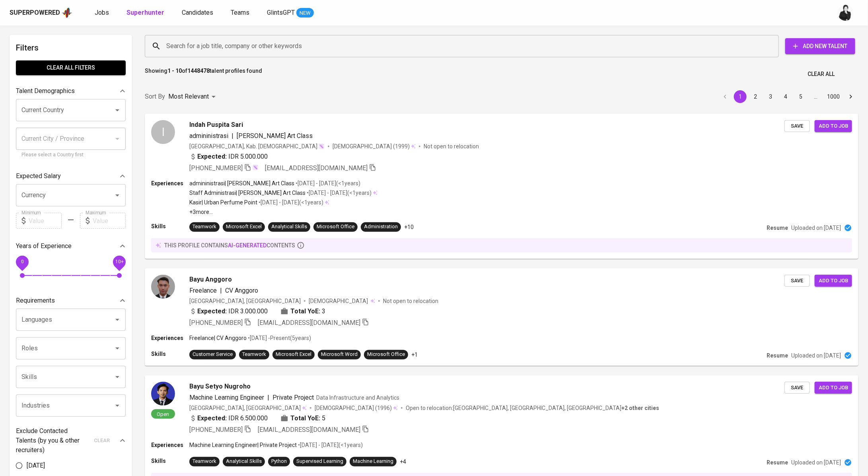 Image resolution: width=868 pixels, height=476 pixels. What do you see at coordinates (770, 97) in the screenshot?
I see `button: Go to page 3` at bounding box center [770, 97].